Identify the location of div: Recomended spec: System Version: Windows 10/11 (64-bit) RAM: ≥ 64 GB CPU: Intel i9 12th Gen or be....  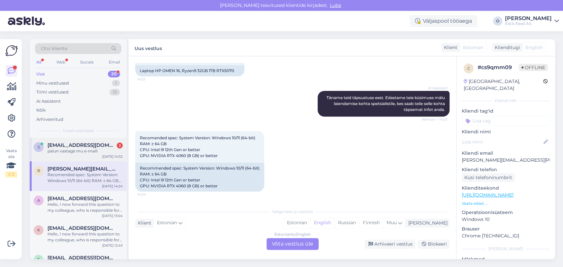
(85, 178).